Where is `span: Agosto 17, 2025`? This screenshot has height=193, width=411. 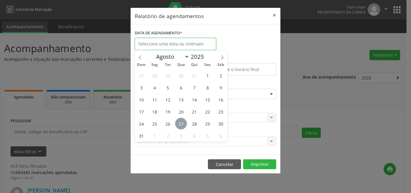
span: Agosto 17, 2025 is located at coordinates (141, 111).